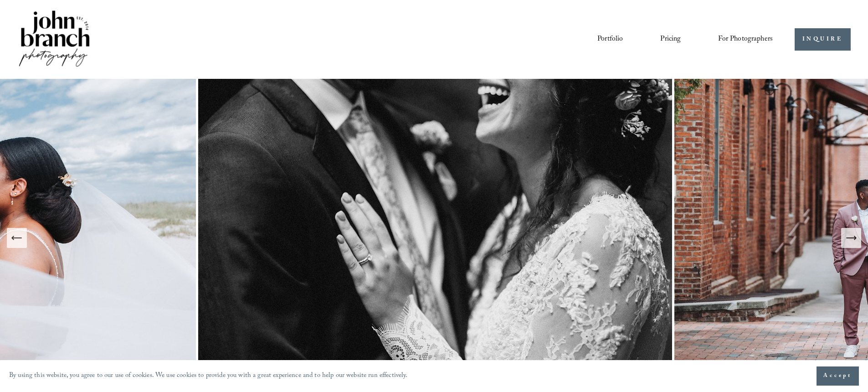  What do you see at coordinates (54, 39) in the screenshot?
I see `img: John Branch IV Photography` at bounding box center [54, 39].